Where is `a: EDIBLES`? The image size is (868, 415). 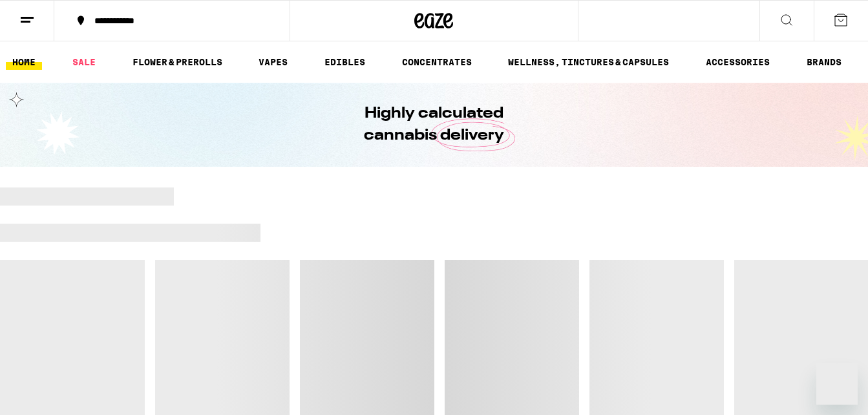 a: EDIBLES is located at coordinates (345, 62).